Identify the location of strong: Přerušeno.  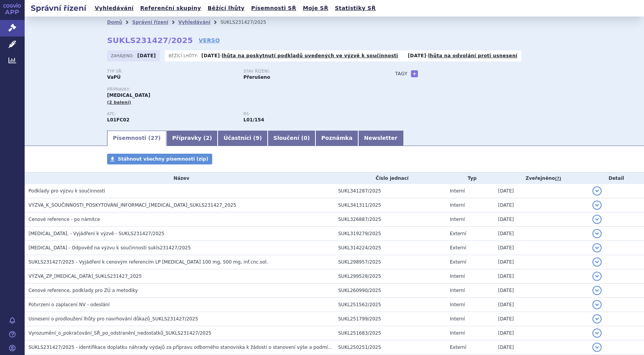
(257, 77).